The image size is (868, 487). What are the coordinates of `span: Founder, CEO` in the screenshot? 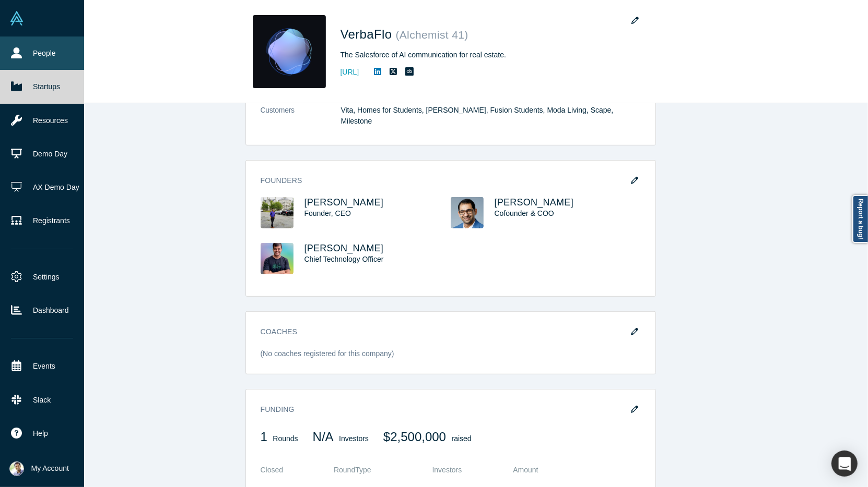 It's located at (328, 214).